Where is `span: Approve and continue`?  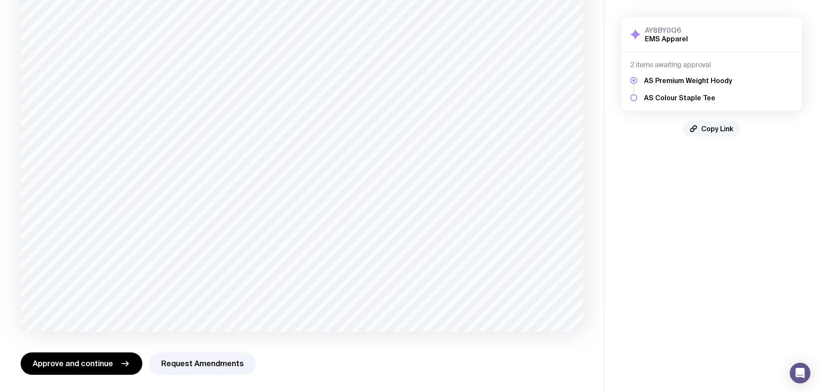
span: Approve and continue is located at coordinates (73, 363).